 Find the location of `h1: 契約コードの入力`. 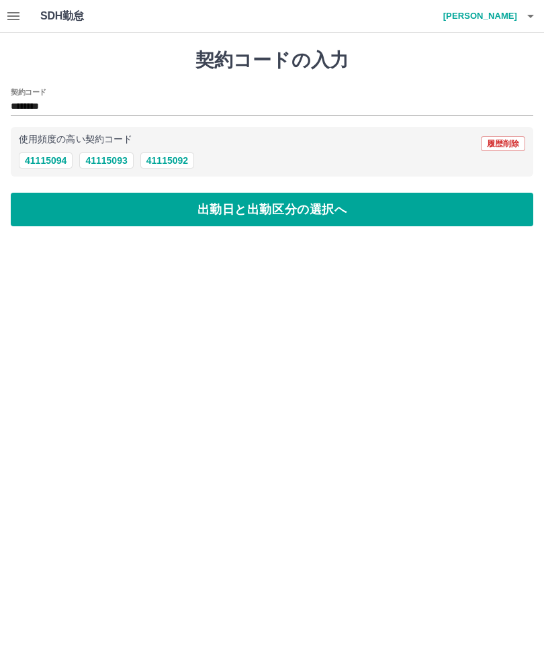

h1: 契約コードの入力 is located at coordinates (272, 60).